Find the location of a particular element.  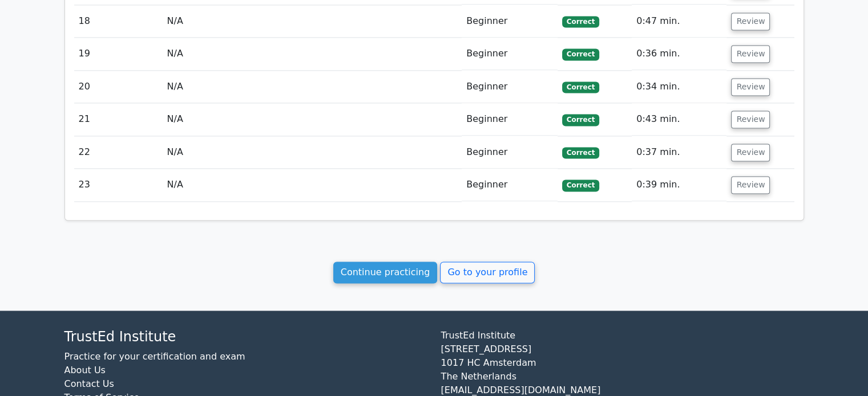

a: Go to your profile is located at coordinates (488, 273).